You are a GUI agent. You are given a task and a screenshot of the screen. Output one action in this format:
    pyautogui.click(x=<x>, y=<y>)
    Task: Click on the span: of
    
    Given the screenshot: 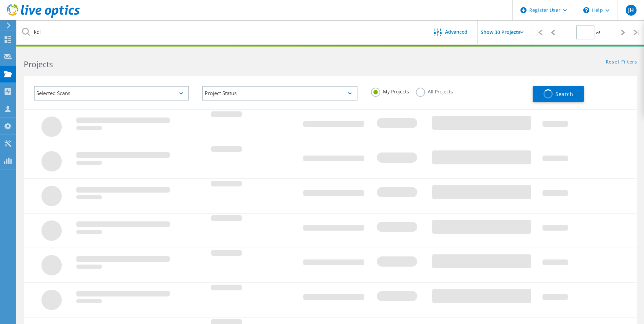 What is the action you would take?
    pyautogui.click(x=598, y=33)
    